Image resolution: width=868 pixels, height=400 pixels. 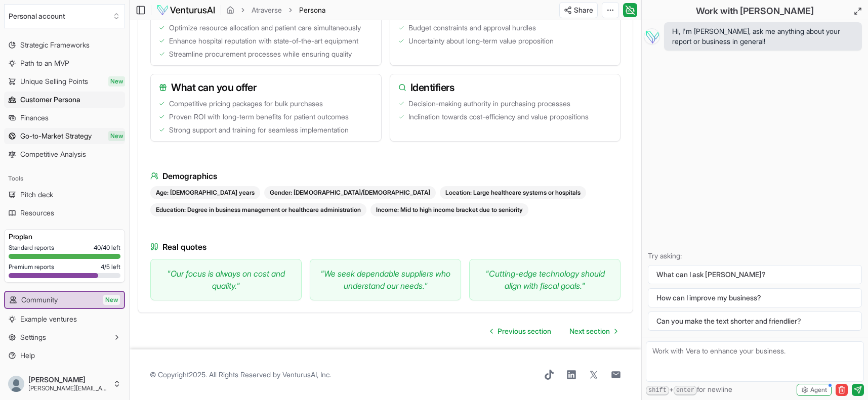 What do you see at coordinates (226, 279) in the screenshot?
I see `p: " Our focus is always on cost and quality. "` at bounding box center [226, 279].